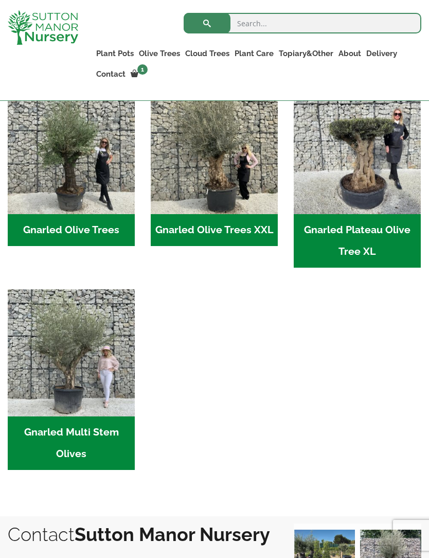  Describe the element at coordinates (143, 70) in the screenshot. I see `span: 1` at that location.